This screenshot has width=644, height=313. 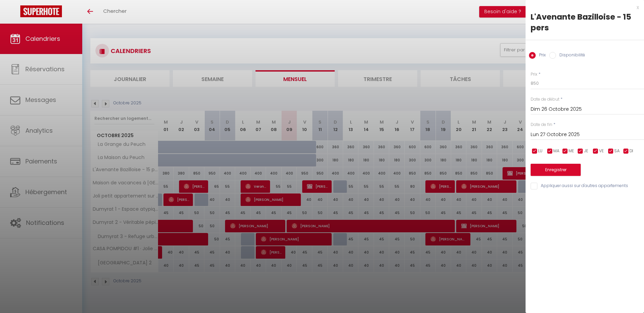 I want to click on div: x, so click(x=582, y=7).